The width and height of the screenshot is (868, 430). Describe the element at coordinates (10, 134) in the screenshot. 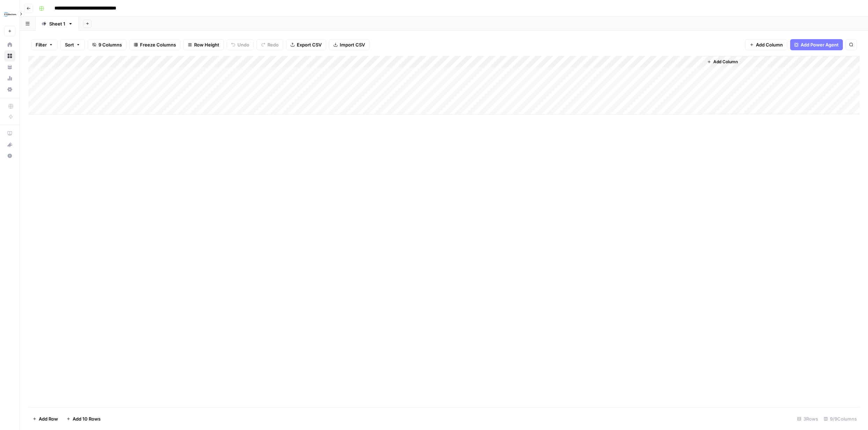

I see `a: AirOps Academy` at that location.